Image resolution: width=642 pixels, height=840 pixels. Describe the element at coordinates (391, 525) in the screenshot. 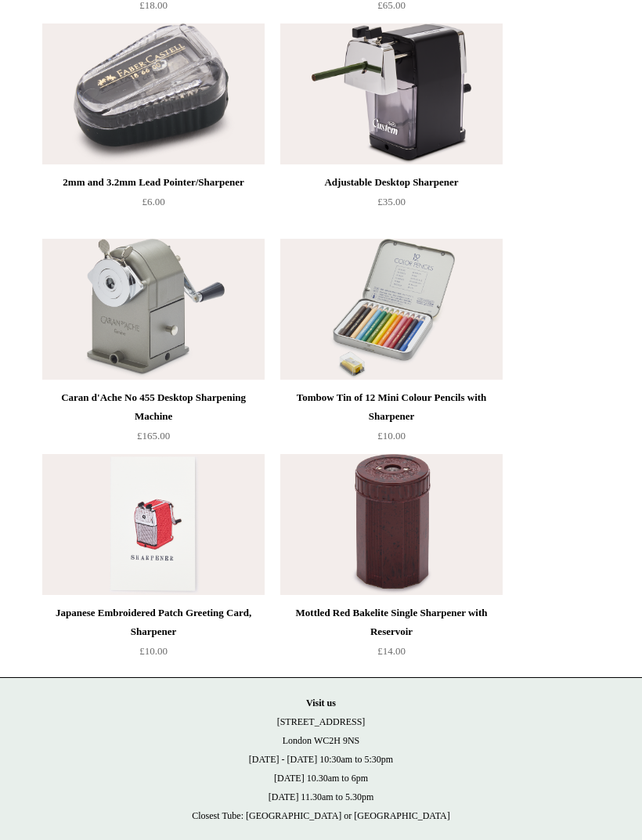

I see `a: Mottled Red Bakelite Single Sharpener with Reservoir Mottled Red Bakelite Single Sharpener with R...` at that location.